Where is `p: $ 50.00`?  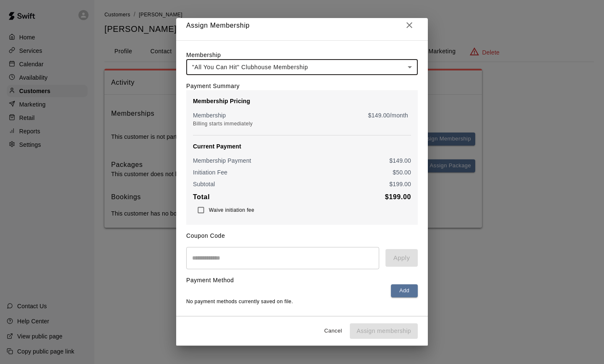
p: $ 50.00 is located at coordinates (402, 173).